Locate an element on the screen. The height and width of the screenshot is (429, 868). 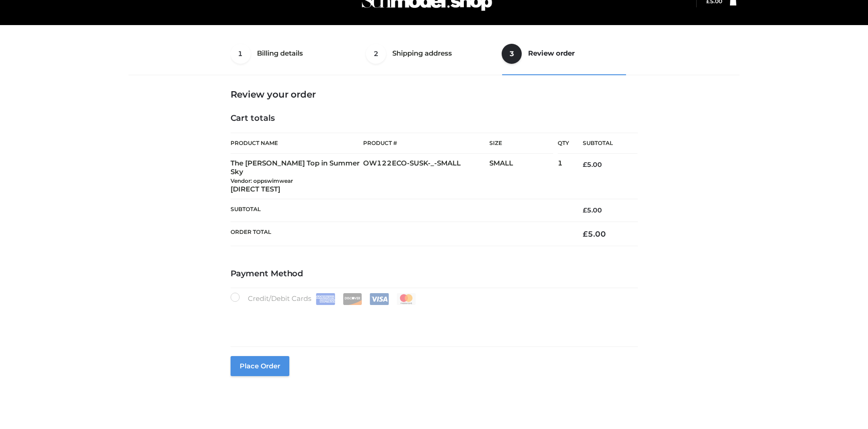
img: Visa is located at coordinates (379, 299).